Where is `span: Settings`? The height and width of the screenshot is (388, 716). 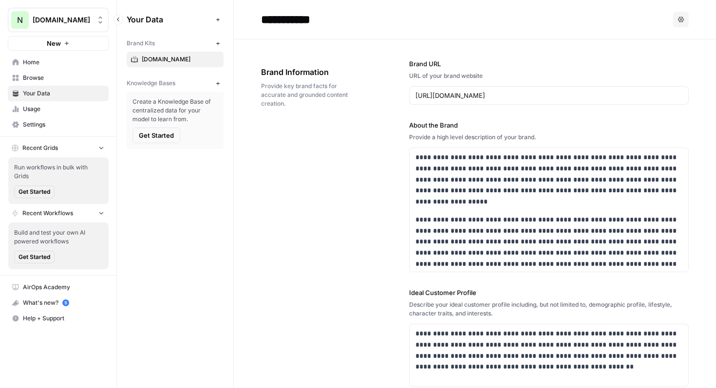
span: Settings is located at coordinates (63, 125).